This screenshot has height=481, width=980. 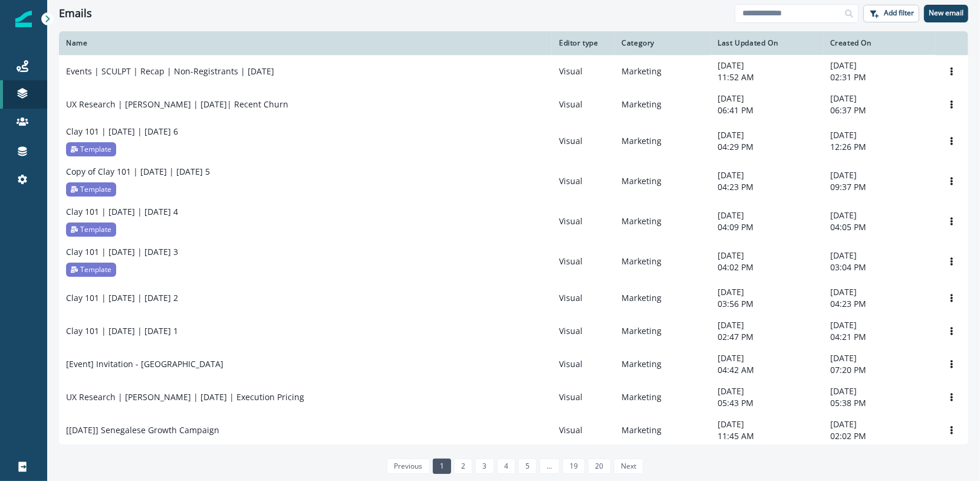 I want to click on button: Add filter, so click(x=891, y=14).